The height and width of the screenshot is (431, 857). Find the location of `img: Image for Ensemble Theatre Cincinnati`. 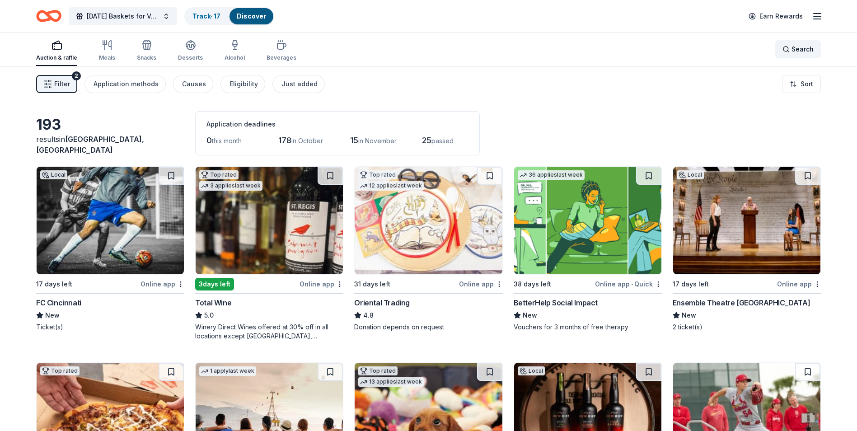

img: Image for Ensemble Theatre Cincinnati is located at coordinates (747, 221).